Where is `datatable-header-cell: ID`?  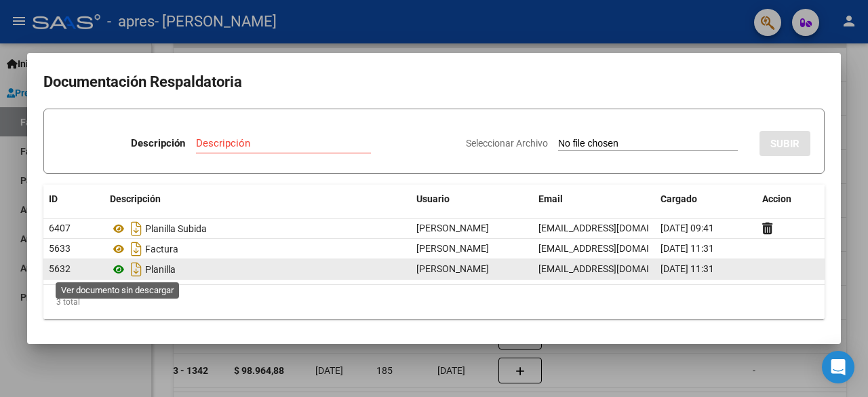
datatable-header-cell: ID is located at coordinates (74, 199).